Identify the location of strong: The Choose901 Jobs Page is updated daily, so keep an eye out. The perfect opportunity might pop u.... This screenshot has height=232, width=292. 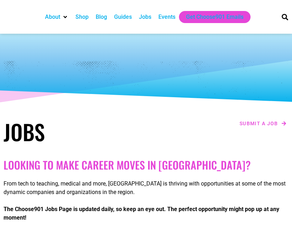
(141, 213).